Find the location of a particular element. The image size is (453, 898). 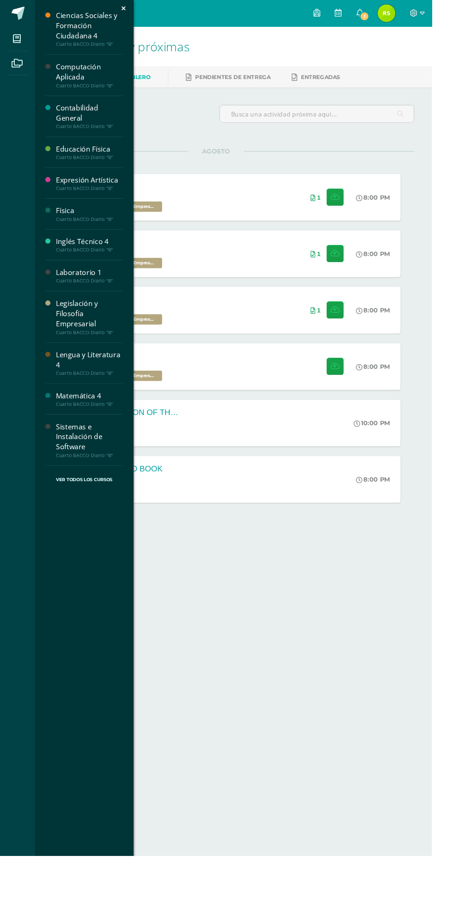

div: Física is located at coordinates (94, 221).